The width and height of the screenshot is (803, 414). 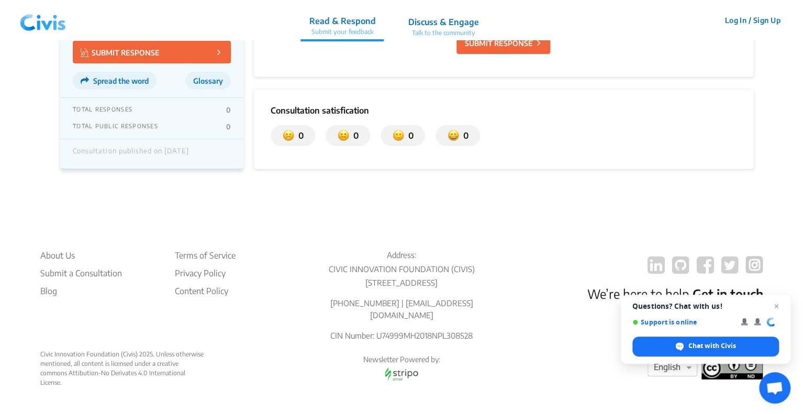 I want to click on li: Content Policy, so click(x=205, y=291).